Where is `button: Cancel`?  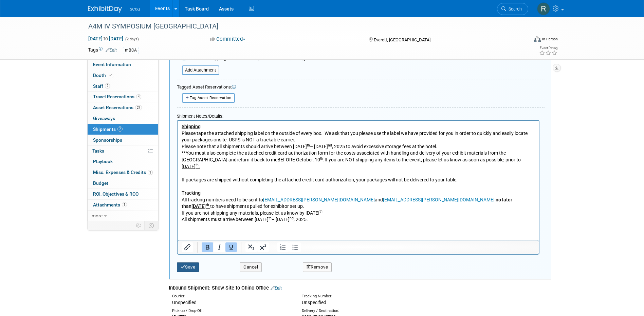
button: Cancel is located at coordinates (251, 267).